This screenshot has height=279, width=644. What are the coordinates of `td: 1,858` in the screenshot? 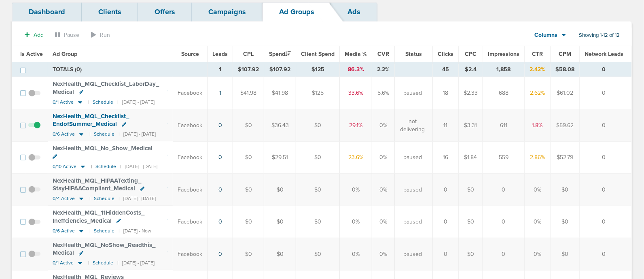 It's located at (504, 70).